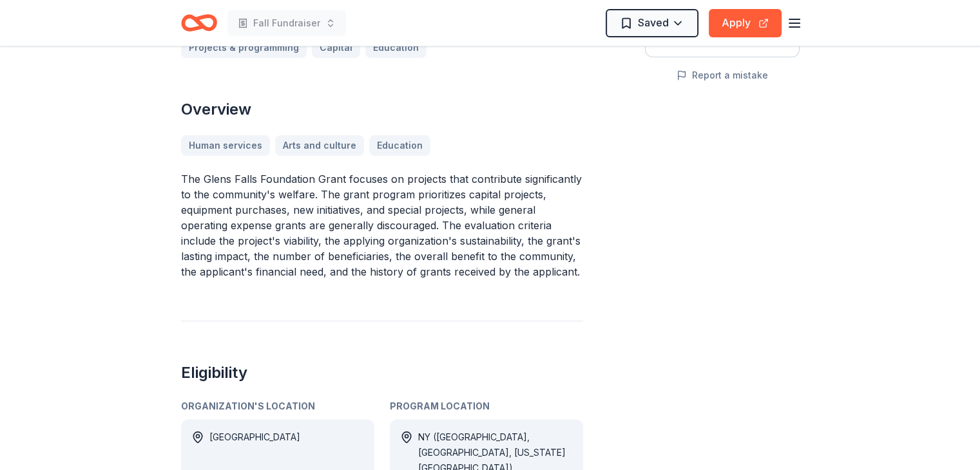 The width and height of the screenshot is (980, 470). I want to click on button: Saved, so click(652, 23).